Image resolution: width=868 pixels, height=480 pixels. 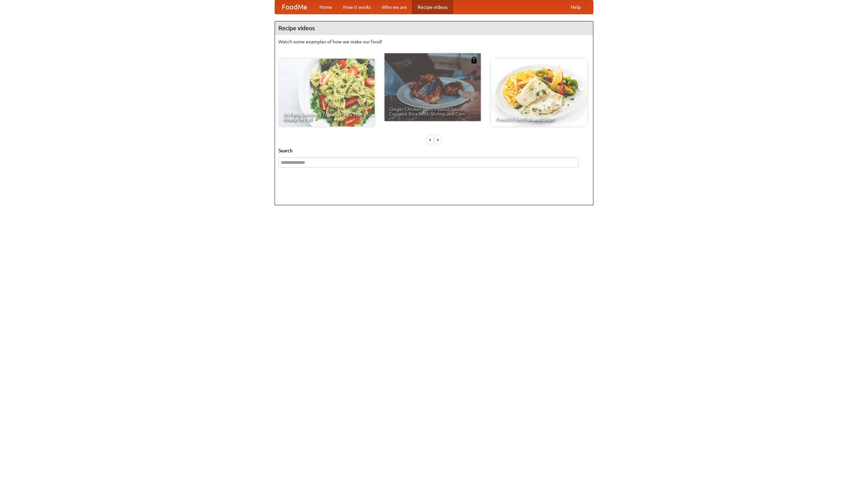 What do you see at coordinates (540, 119) in the screenshot?
I see `span: French Fries Fish and Chips` at bounding box center [540, 119].